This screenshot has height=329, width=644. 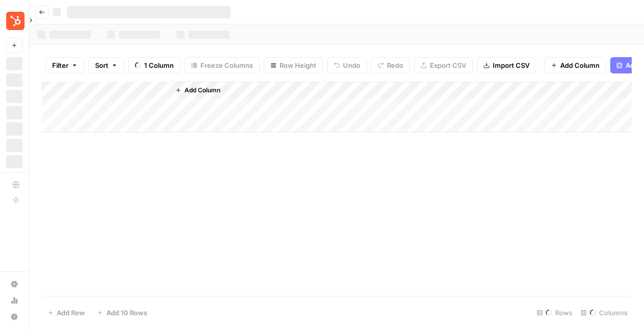 What do you see at coordinates (14, 21) in the screenshot?
I see `button: Workspace: Blog Content Action Plan` at bounding box center [14, 21].